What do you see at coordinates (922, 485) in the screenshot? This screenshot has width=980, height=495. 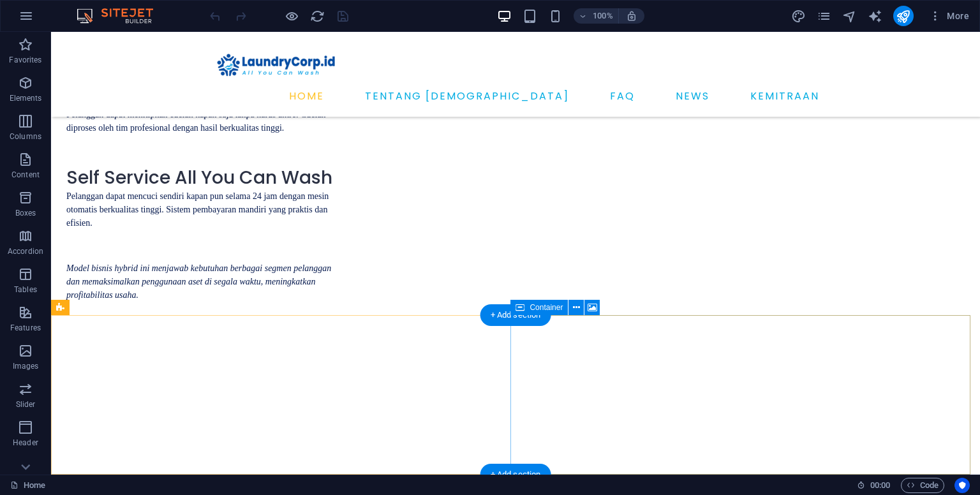 I see `span: Code` at bounding box center [922, 485].